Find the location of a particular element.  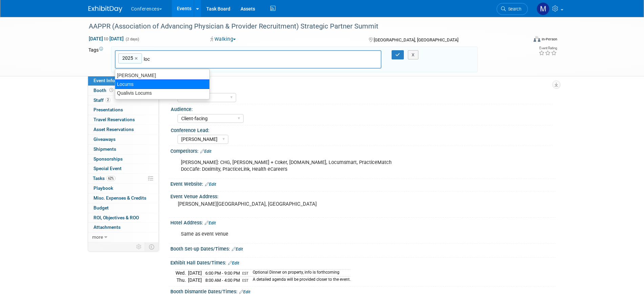

img: ExhibitDay is located at coordinates (106, 9).